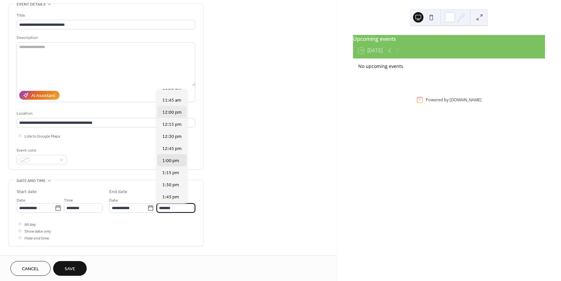  Describe the element at coordinates (41, 150) in the screenshot. I see `div: Event color` at that location.